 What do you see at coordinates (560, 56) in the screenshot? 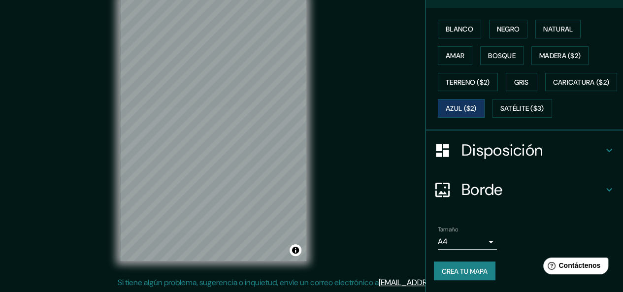
I see `button: Madera ($2)` at bounding box center [560, 56].